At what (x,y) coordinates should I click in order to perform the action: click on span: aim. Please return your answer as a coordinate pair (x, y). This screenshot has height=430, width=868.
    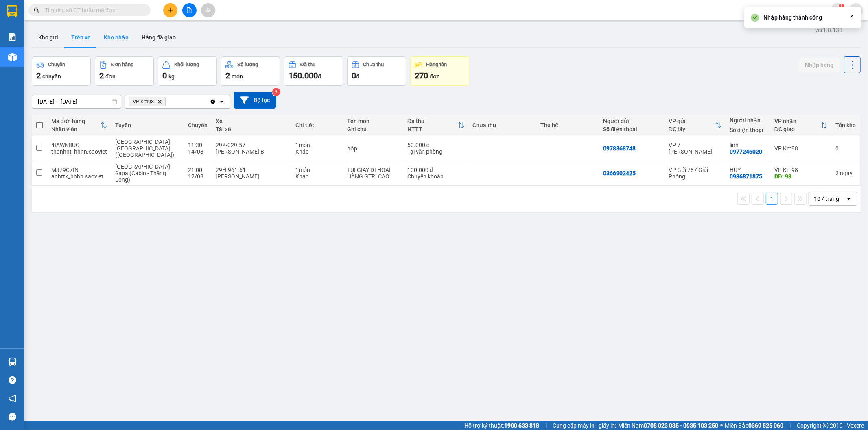
    Looking at the image, I should click on (208, 10).